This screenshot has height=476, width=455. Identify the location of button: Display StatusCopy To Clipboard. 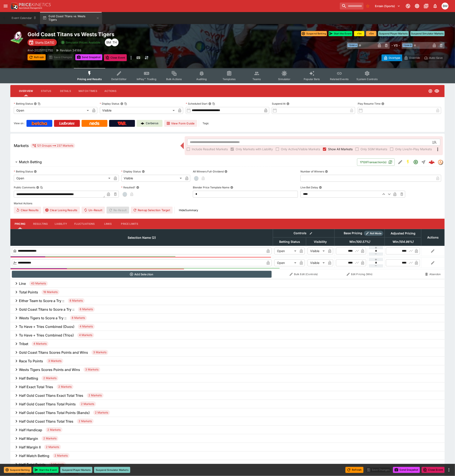
(122, 104).